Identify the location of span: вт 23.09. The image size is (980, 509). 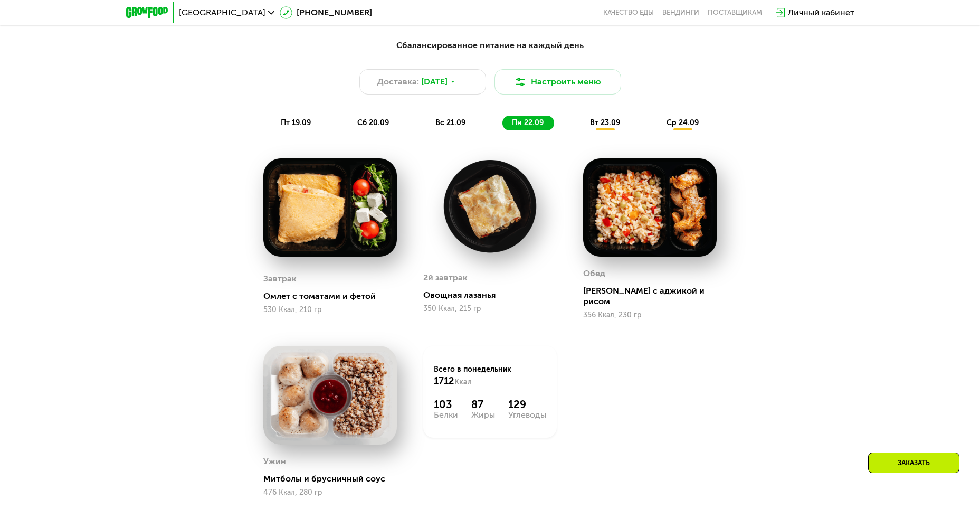
(605, 123).